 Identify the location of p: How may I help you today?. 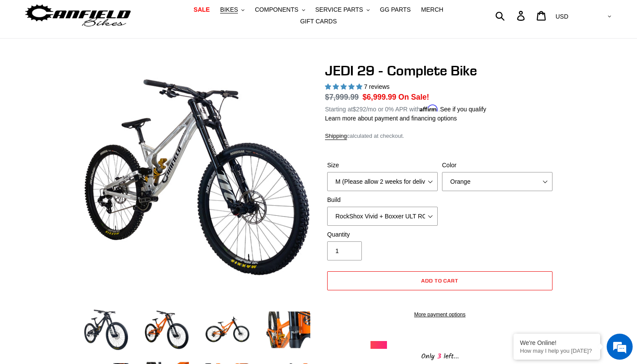
(557, 351).